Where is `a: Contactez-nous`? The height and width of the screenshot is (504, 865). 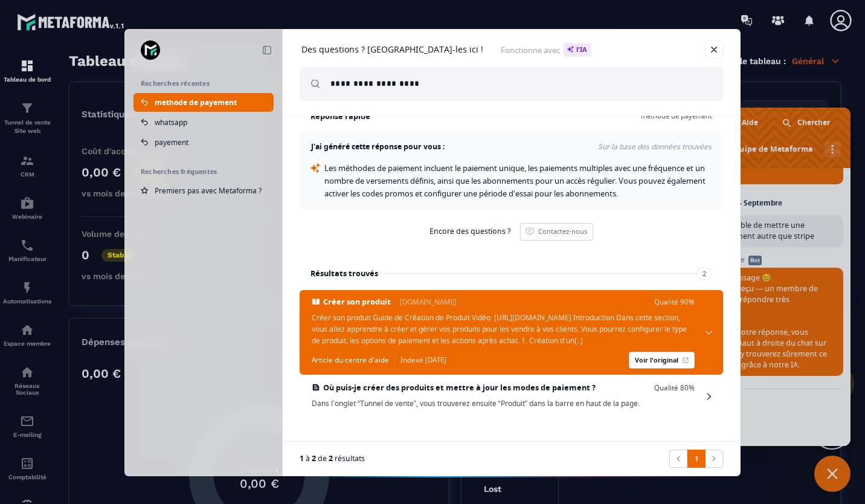 a: Contactez-nous is located at coordinates (557, 231).